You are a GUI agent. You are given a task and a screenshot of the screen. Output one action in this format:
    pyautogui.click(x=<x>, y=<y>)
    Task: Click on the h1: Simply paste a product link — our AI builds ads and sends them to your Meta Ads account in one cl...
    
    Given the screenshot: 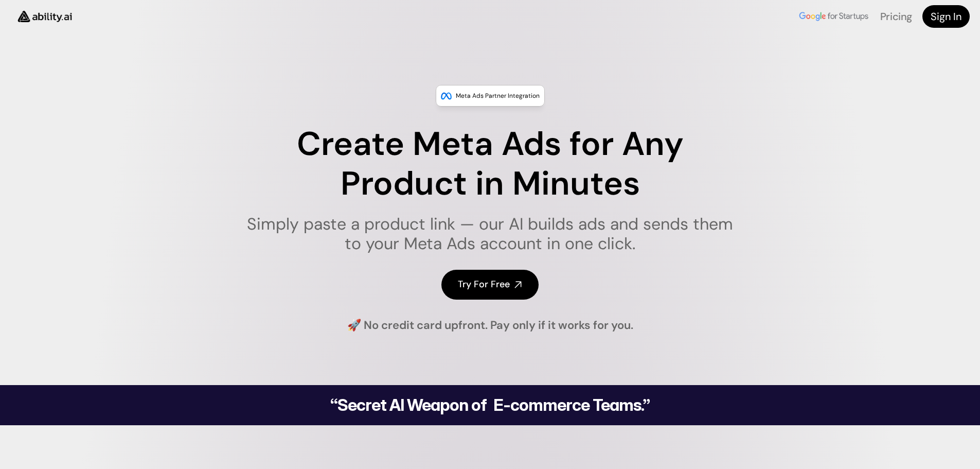 What is the action you would take?
    pyautogui.click(x=490, y=233)
    